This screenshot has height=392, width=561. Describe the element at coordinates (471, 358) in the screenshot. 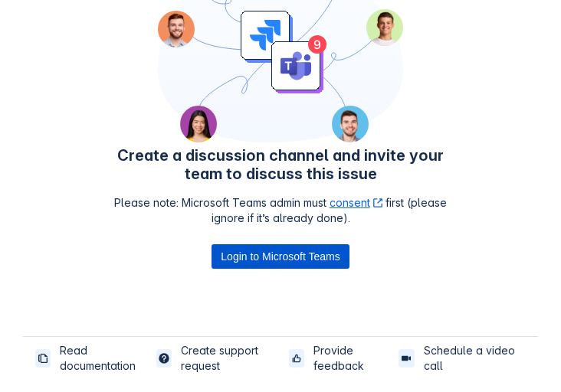

I see `span: Schedule a video call` at that location.